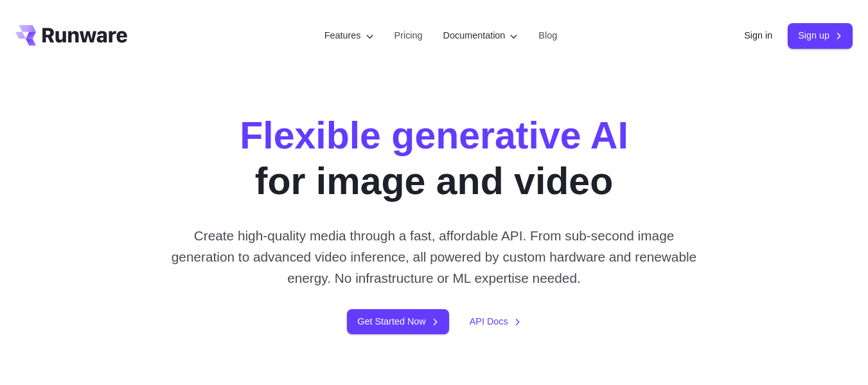  Describe the element at coordinates (495, 321) in the screenshot. I see `a: API Docs` at that location.